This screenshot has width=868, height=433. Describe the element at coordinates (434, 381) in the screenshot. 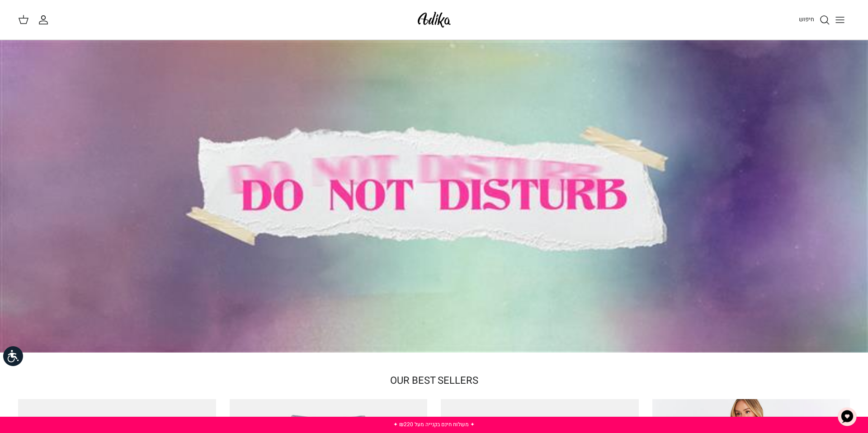

I see `a: OUR BEST SELLERS` at that location.